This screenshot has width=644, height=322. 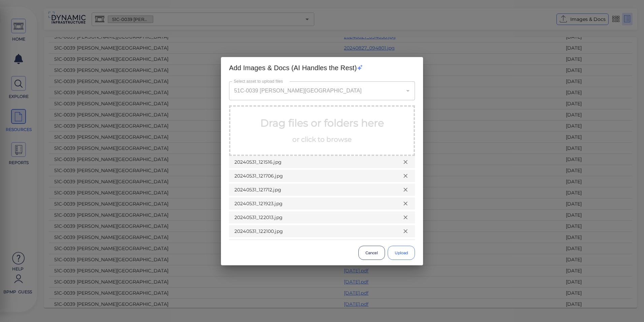 I want to click on p: Drag files or folders here, so click(x=322, y=130).